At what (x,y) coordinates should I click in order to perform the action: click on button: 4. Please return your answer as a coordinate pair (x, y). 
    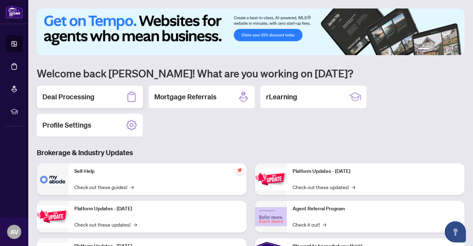
    Looking at the image, I should click on (444, 49).